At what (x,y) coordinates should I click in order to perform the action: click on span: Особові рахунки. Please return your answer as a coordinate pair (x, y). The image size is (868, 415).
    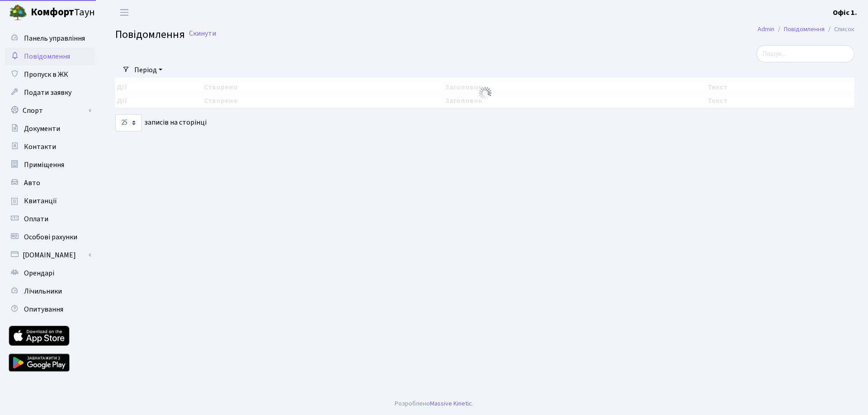
    Looking at the image, I should click on (50, 237).